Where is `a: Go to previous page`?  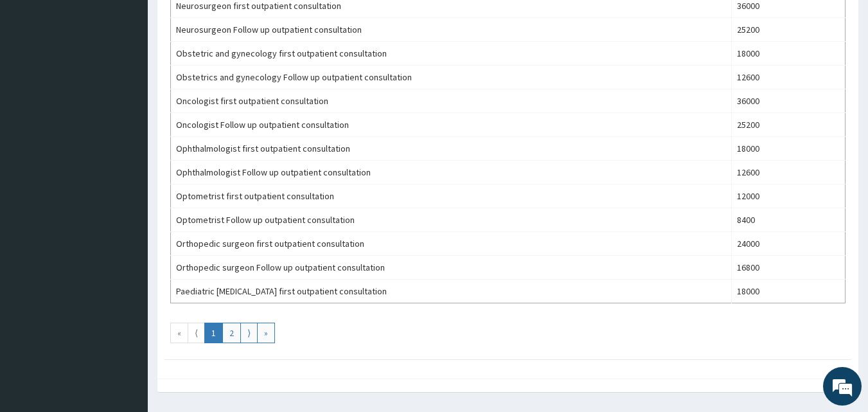
a: Go to previous page is located at coordinates (196, 333).